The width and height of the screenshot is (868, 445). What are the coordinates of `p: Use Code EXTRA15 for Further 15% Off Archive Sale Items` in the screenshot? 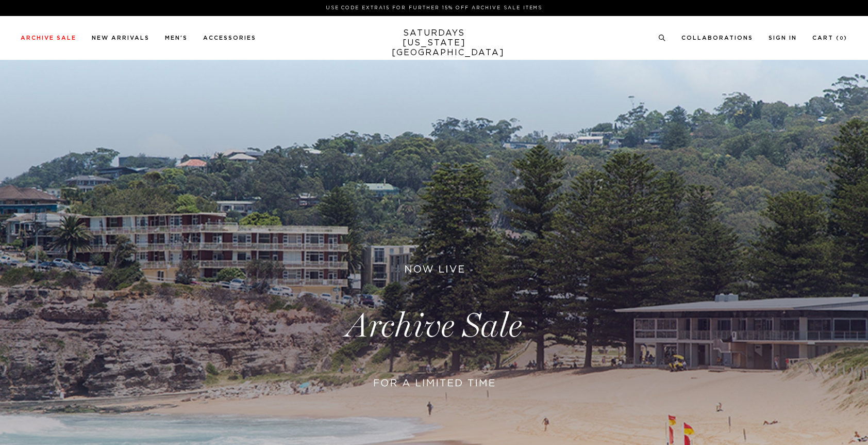 It's located at (434, 8).